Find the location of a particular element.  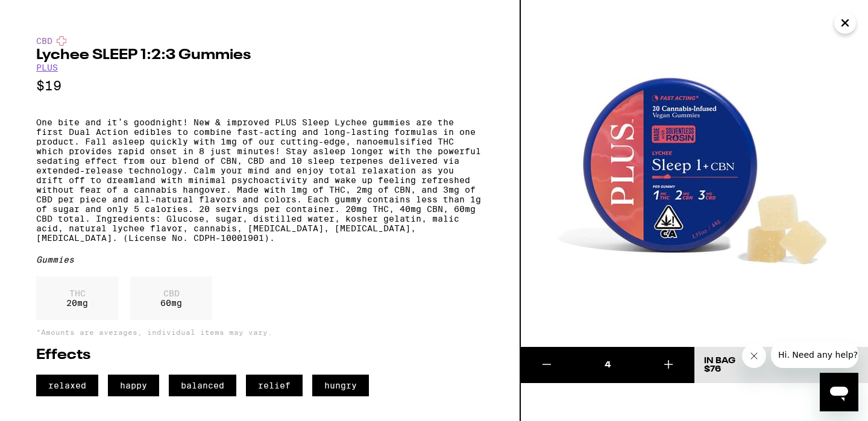

p: $19 is located at coordinates (260, 86).